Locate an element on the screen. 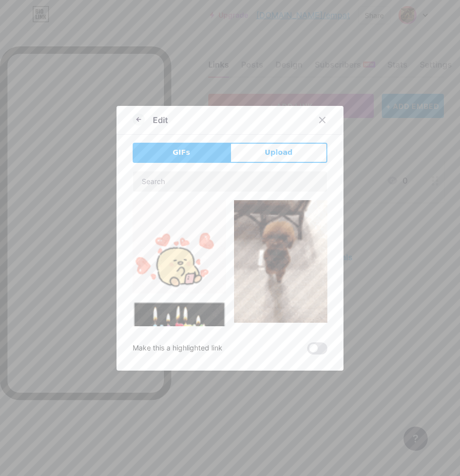 This screenshot has width=460, height=476. div: Make this a highlighted link is located at coordinates (178, 349).